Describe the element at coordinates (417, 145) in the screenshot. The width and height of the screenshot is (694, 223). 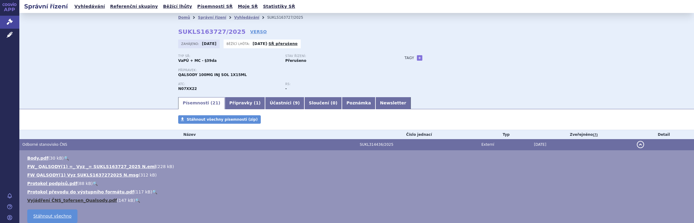
I see `td: SUKL314436/2025` at that location.